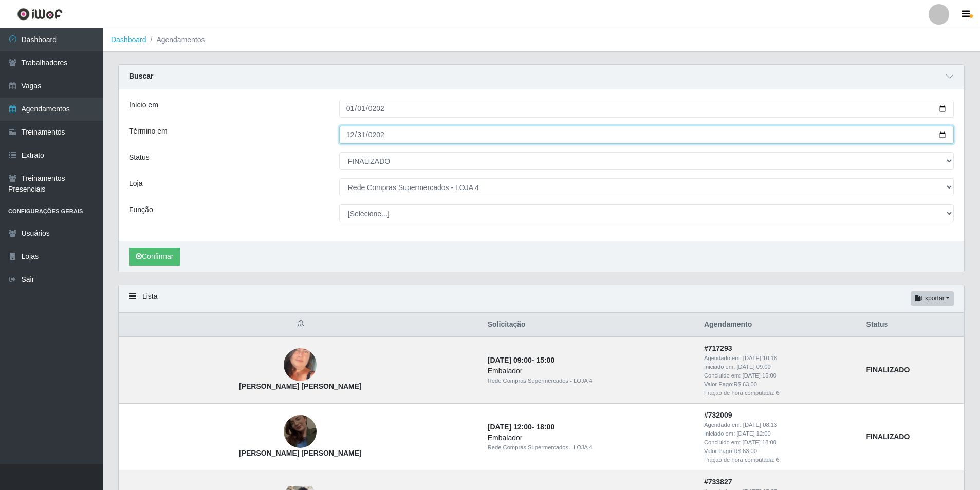 This screenshot has height=490, width=980. Describe the element at coordinates (541, 299) in the screenshot. I see `div: Lista` at that location.